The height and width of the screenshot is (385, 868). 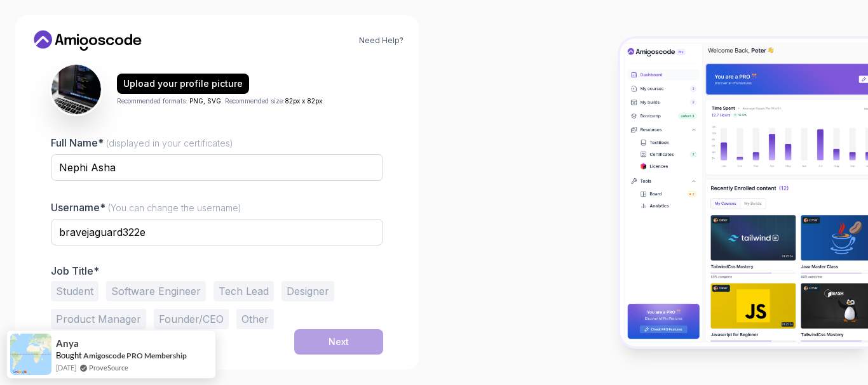 I want to click on span: Anya, so click(x=67, y=344).